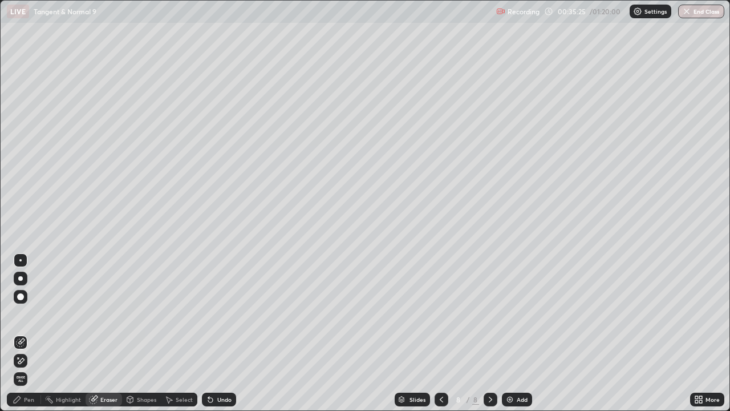 The width and height of the screenshot is (730, 411). What do you see at coordinates (522, 399) in the screenshot?
I see `div: Add` at bounding box center [522, 399].